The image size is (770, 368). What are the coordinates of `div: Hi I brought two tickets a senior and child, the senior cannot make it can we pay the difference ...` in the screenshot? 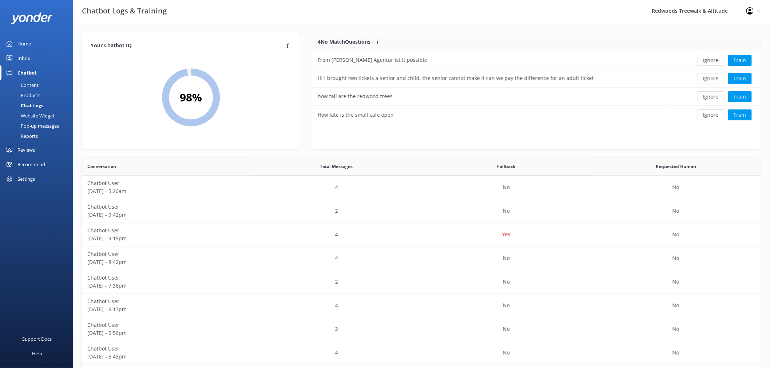 It's located at (456, 78).